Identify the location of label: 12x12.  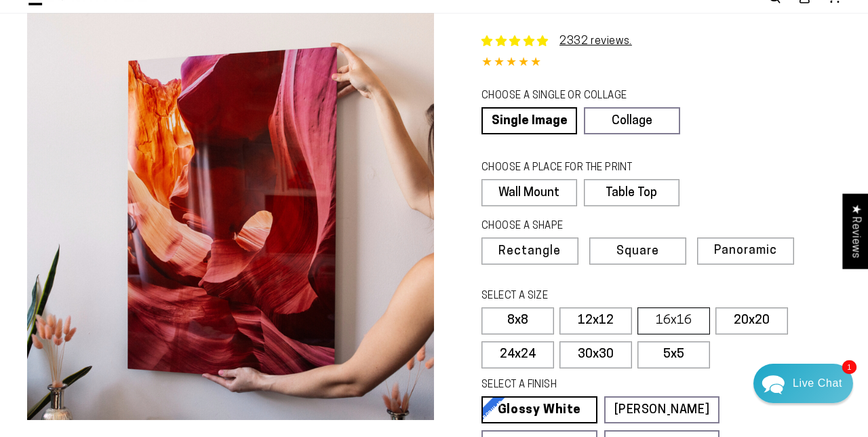
(596, 321).